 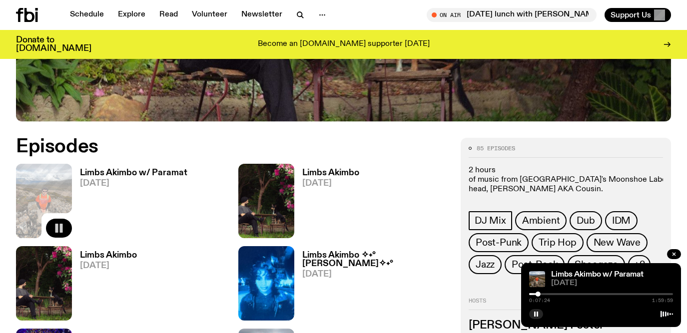 I want to click on span: Trip Hop, so click(x=557, y=243).